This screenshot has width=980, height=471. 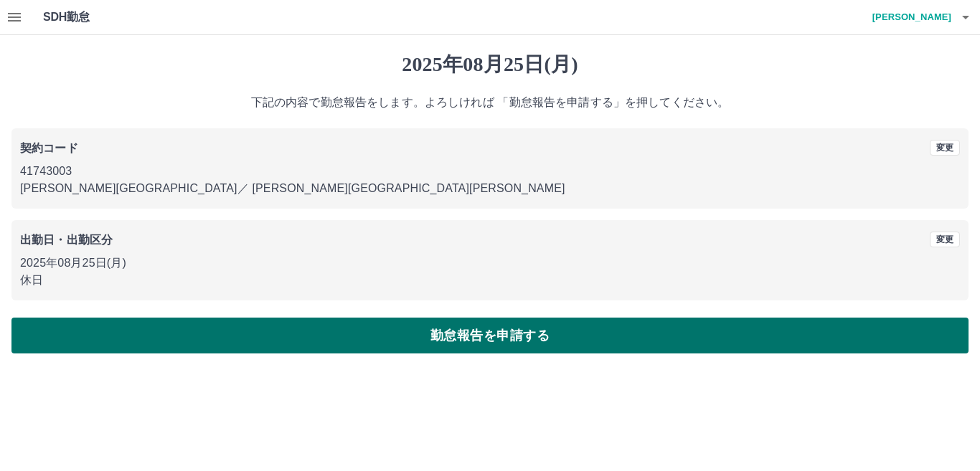 What do you see at coordinates (490, 65) in the screenshot?
I see `h1: 2025年08月25日(月)` at bounding box center [490, 65].